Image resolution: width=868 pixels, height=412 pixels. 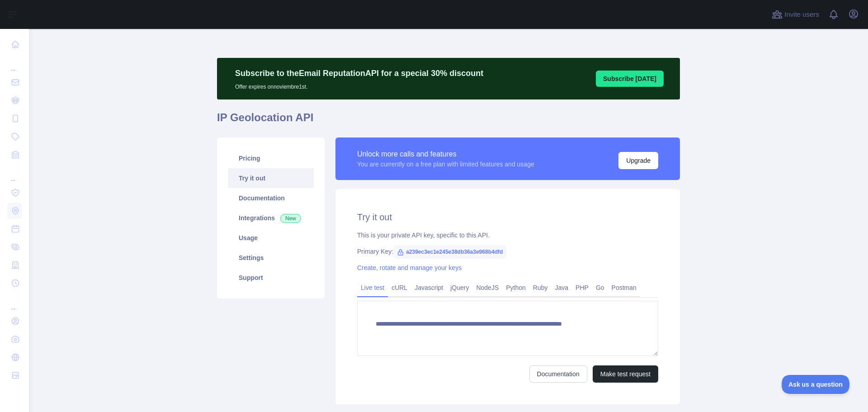 I want to click on button: Invite users, so click(x=795, y=14).